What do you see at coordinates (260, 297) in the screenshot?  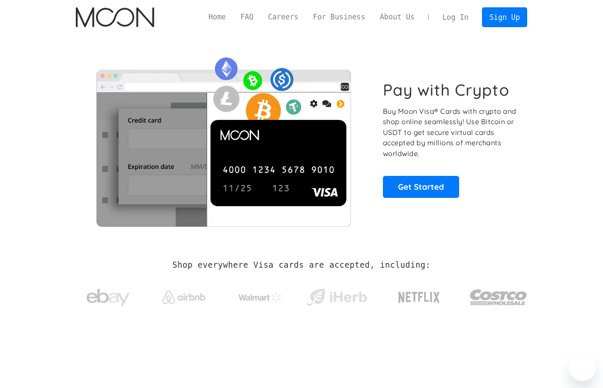 I see `img: Walmart` at bounding box center [260, 297].